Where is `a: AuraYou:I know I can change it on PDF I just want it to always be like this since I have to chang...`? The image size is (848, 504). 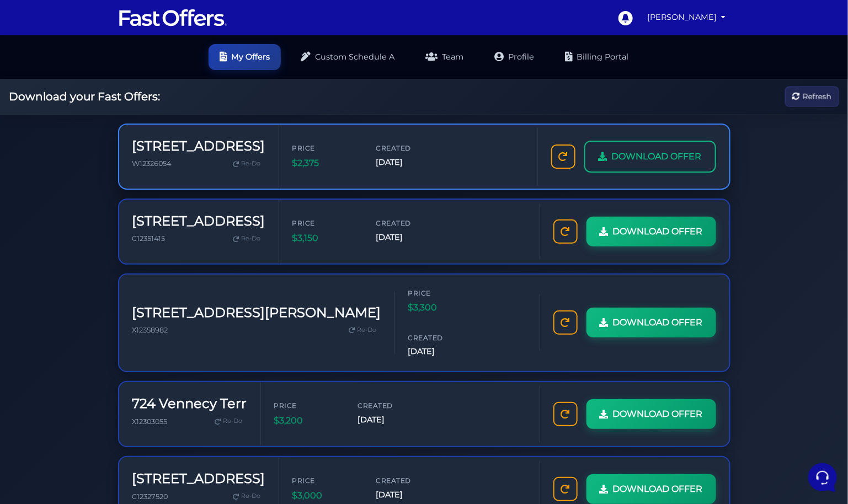 a: AuraYou:I know I can change it on PDF I just want it to always be like this since I have to chang... is located at coordinates (111, 92).